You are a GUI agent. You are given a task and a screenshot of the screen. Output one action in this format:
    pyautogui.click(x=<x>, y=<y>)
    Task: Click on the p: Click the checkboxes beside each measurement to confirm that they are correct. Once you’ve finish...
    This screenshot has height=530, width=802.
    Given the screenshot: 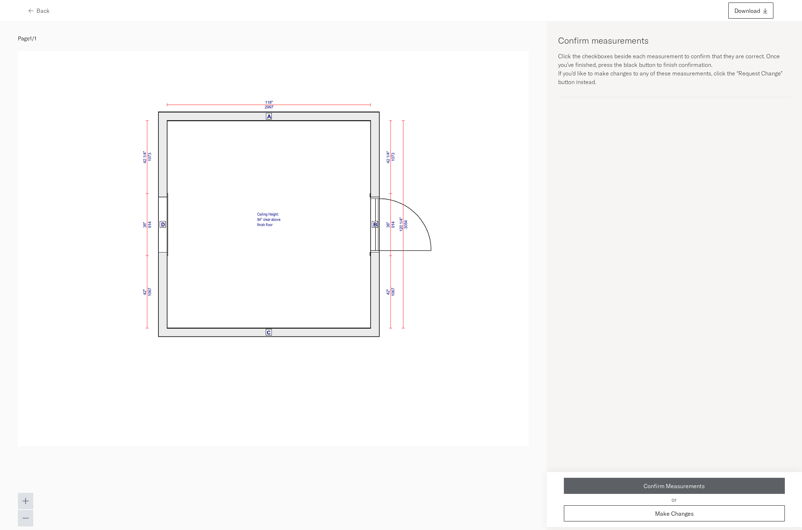 What is the action you would take?
    pyautogui.click(x=675, y=69)
    